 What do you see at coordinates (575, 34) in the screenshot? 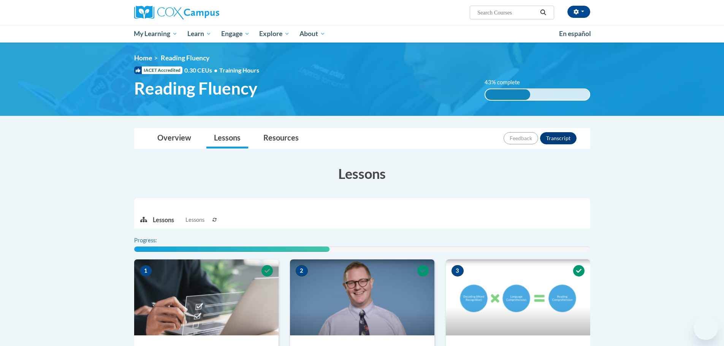
I see `a: En español` at bounding box center [575, 34].